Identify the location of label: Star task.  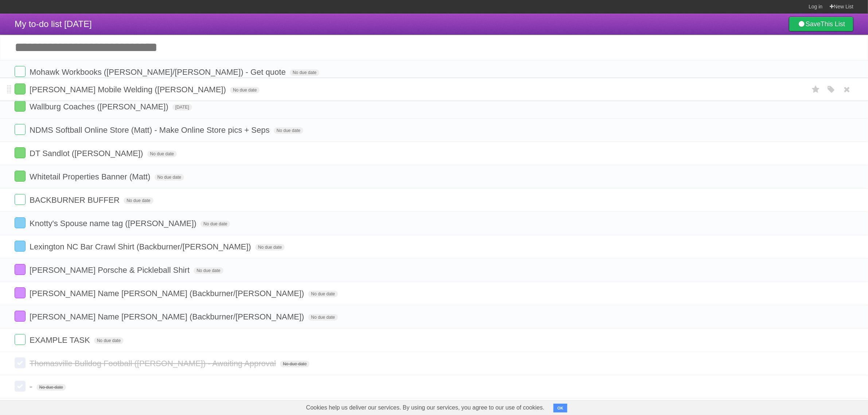
(816, 89).